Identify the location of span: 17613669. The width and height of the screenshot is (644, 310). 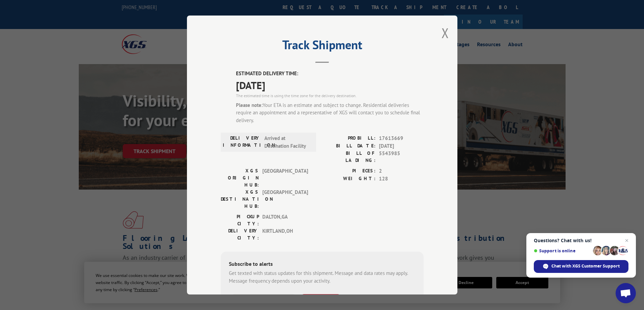
(401, 138).